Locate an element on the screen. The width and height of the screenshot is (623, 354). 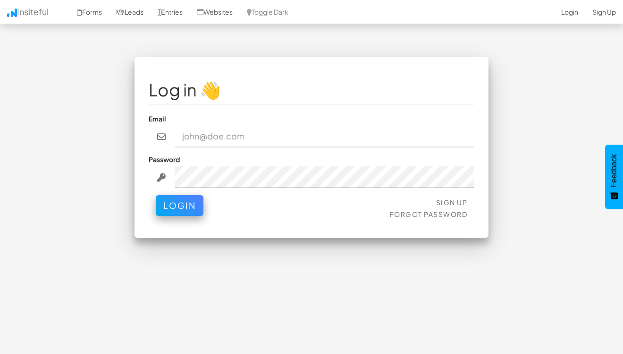
button: Login is located at coordinates (179, 205).